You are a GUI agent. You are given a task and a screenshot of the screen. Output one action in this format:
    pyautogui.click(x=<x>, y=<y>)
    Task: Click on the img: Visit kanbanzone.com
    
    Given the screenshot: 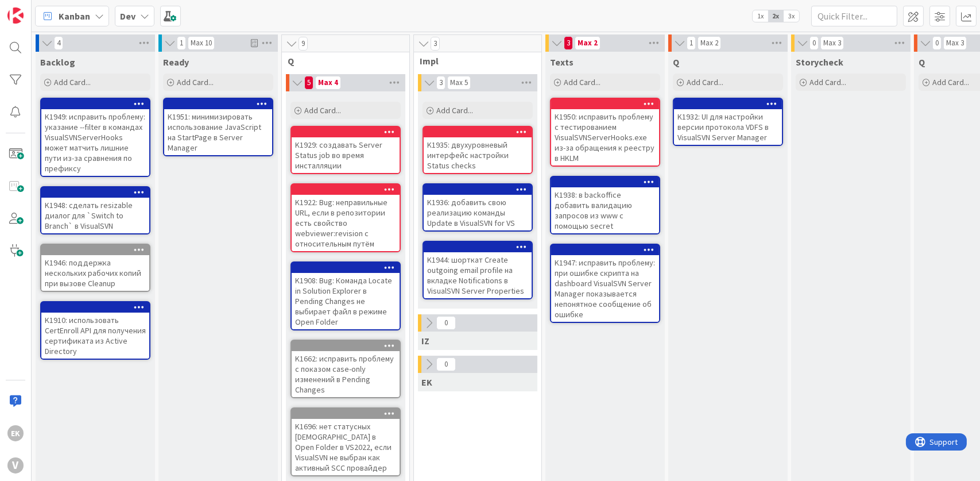 What is the action you would take?
    pyautogui.click(x=15, y=15)
    